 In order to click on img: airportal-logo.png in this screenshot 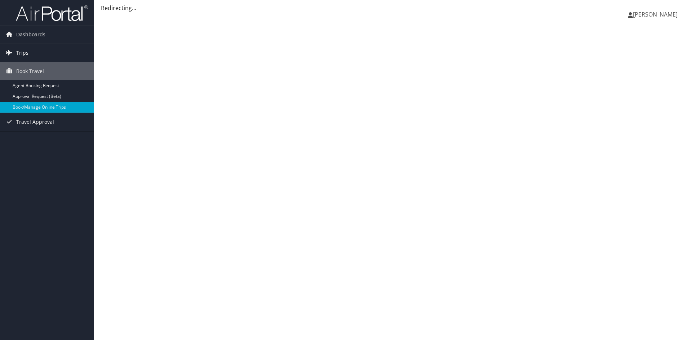, I will do `click(52, 13)`.